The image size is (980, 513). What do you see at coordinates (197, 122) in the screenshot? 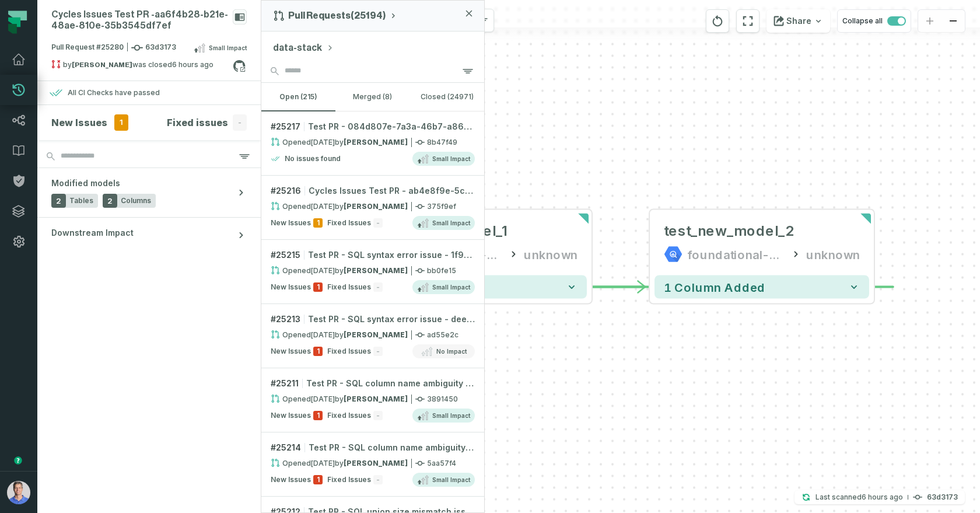
I see `h4: Fixed issues` at bounding box center [197, 122].